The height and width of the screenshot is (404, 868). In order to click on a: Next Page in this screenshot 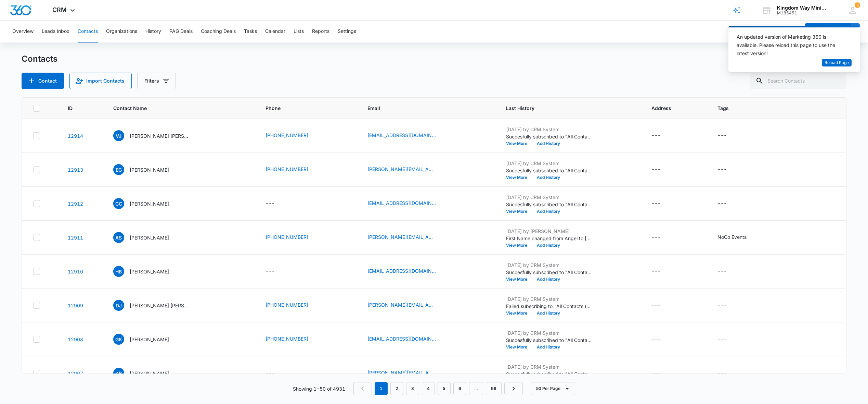, I will do `click(514, 388)`.